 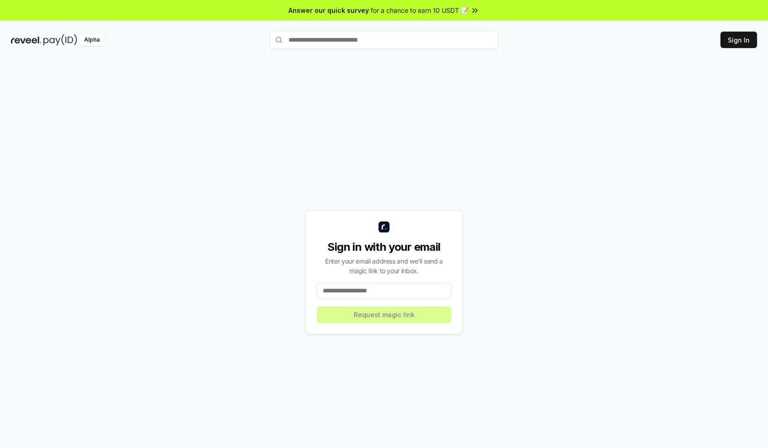 What do you see at coordinates (384, 227) in the screenshot?
I see `img: logo_small` at bounding box center [384, 227].